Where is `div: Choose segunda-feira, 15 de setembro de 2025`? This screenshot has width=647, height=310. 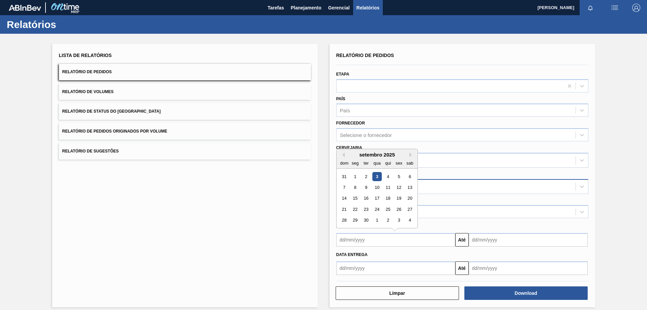 div: Choose segunda-feira, 15 de setembro de 2025 is located at coordinates (355, 198).